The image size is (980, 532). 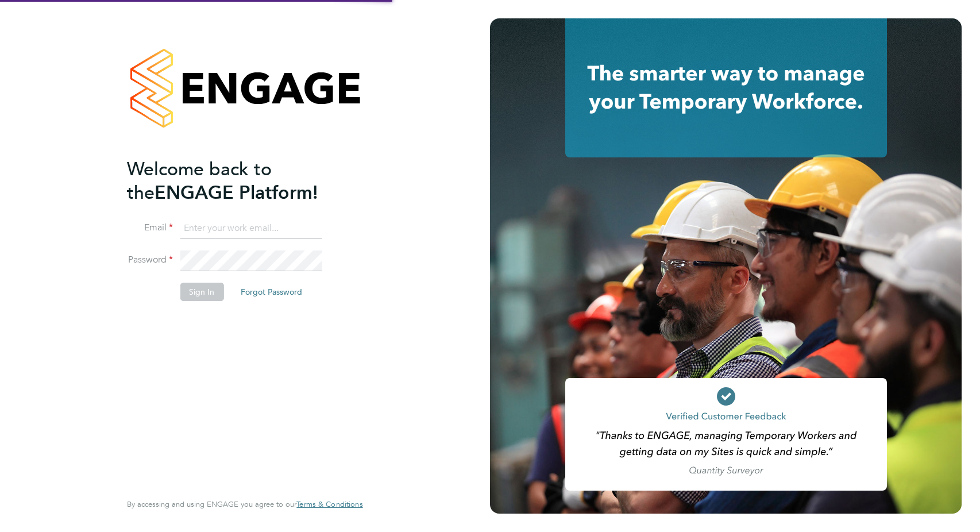 What do you see at coordinates (271, 292) in the screenshot?
I see `button: Forgot Password` at bounding box center [271, 292].